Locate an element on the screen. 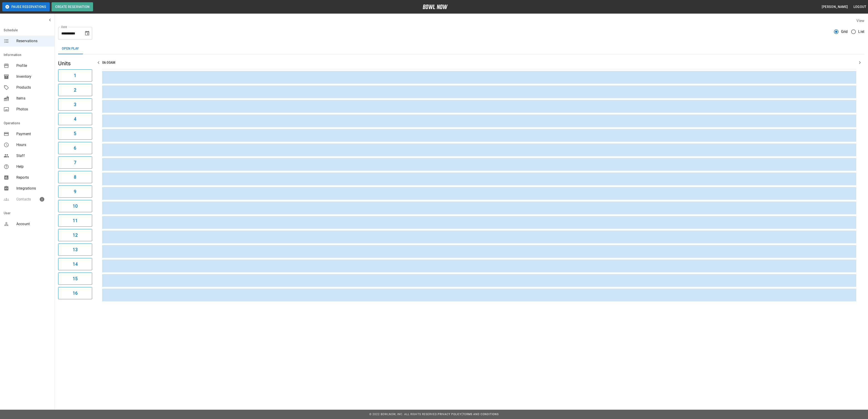 The height and width of the screenshot is (419, 868). h6: 15 is located at coordinates (75, 279).